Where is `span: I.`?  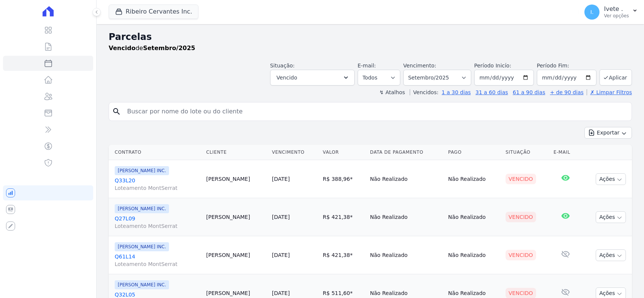 span: I. is located at coordinates (592, 12).